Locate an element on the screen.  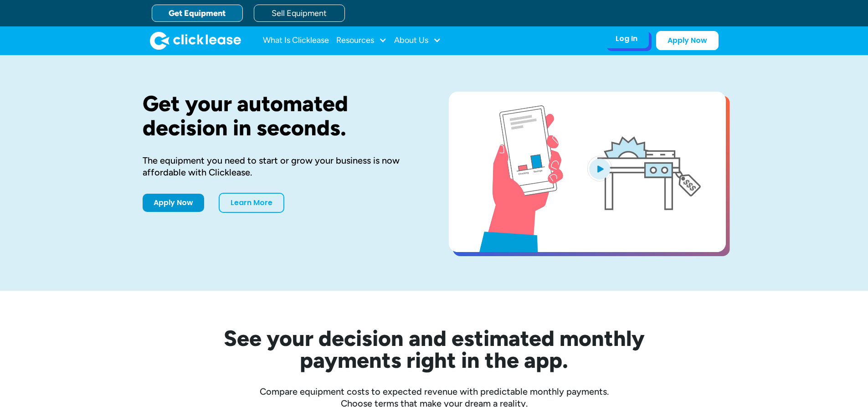
h2: See your decision and estimated monthly payments right in the app. is located at coordinates (434, 349).